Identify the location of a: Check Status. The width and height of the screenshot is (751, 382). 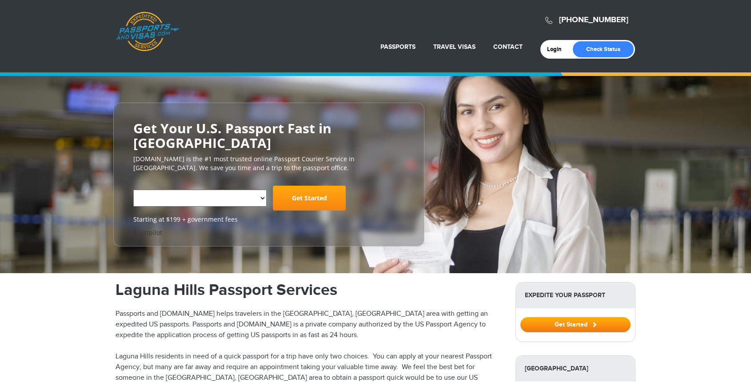
(603, 49).